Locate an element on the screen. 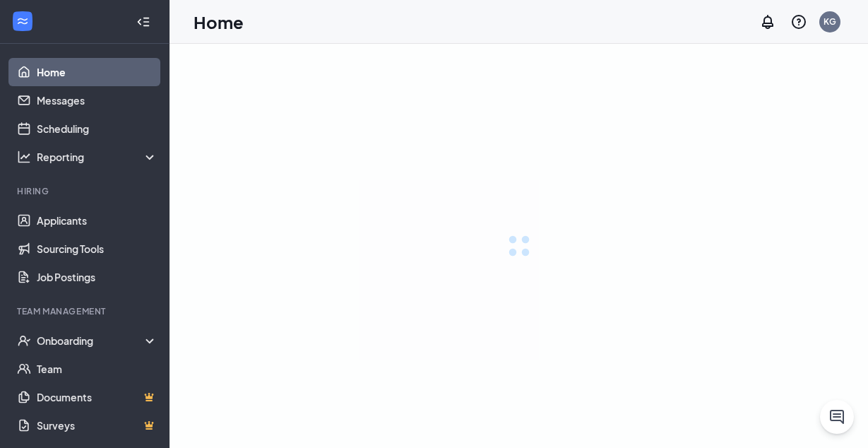 The height and width of the screenshot is (448, 868). svg: UserCheck is located at coordinates (24, 340).